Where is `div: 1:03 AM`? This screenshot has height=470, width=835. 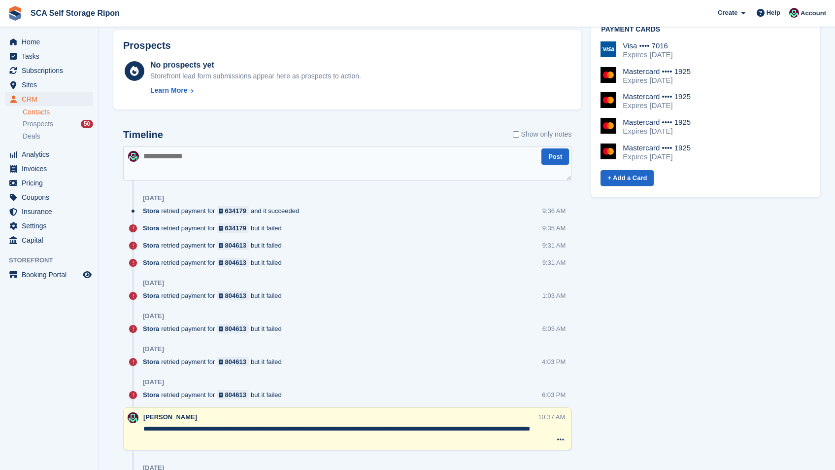 div: 1:03 AM is located at coordinates (554, 295).